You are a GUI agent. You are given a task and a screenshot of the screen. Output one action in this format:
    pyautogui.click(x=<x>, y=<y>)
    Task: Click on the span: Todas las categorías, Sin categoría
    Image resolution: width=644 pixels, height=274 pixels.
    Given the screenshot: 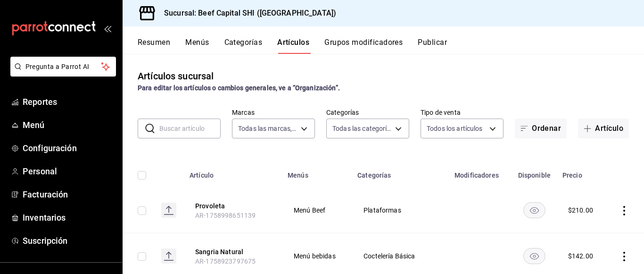 What is the action you would take?
    pyautogui.click(x=362, y=128)
    